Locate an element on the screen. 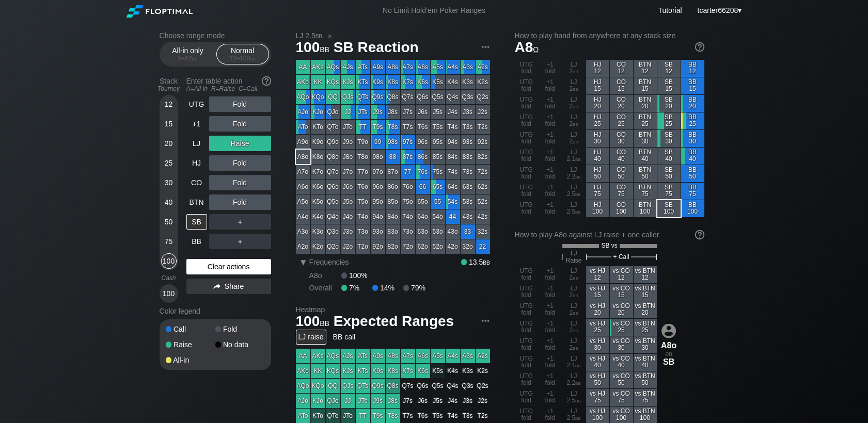 This screenshot has width=868, height=423. div: 93o is located at coordinates (378, 232).